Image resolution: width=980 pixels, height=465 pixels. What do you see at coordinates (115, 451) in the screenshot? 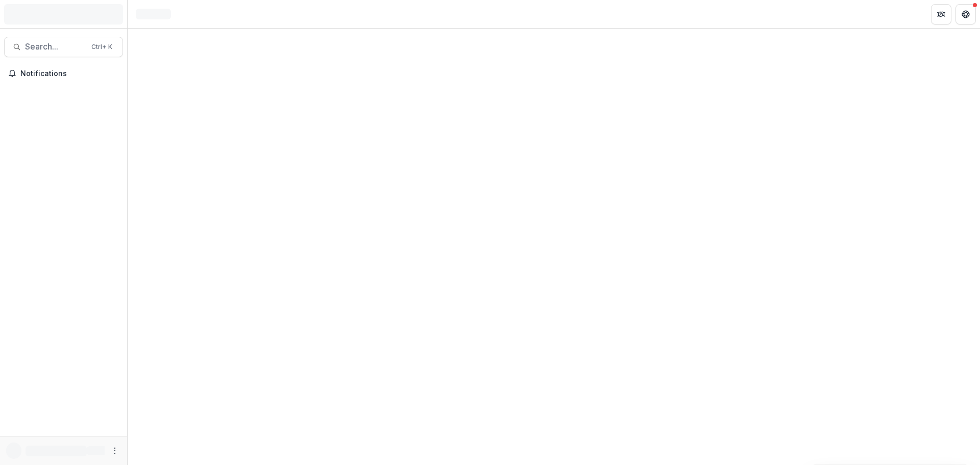
I see `button: More` at bounding box center [115, 451].